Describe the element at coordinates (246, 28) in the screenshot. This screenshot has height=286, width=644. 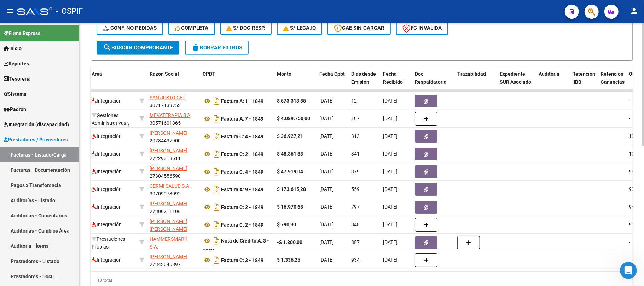
I see `span: S/ Doc Resp.` at that location.